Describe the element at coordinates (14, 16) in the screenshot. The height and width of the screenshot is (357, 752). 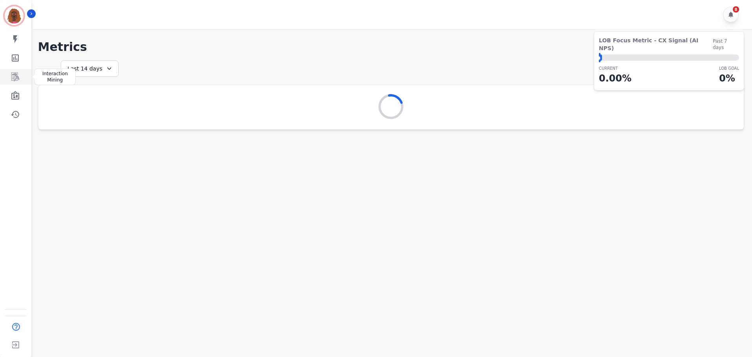
I see `img: Bordered avatar` at that location.